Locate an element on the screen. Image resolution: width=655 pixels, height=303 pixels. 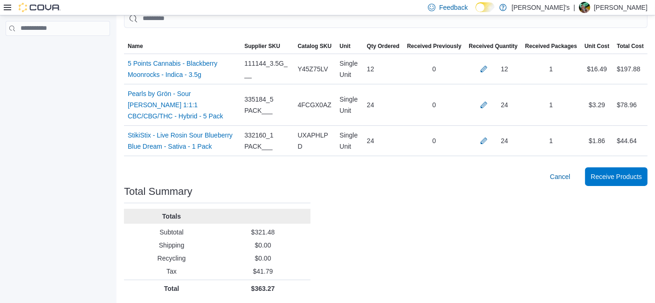
span: Feedback is located at coordinates (453, 7).